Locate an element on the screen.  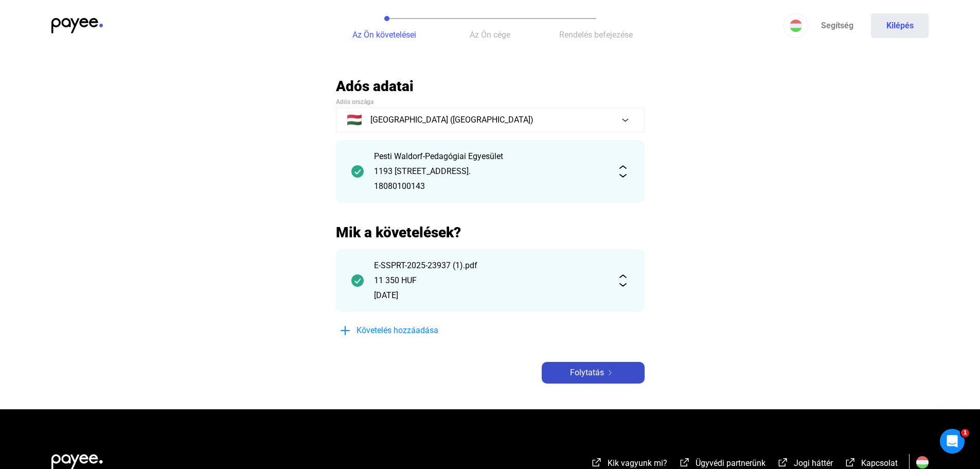
img: plus-blue is located at coordinates (346, 330).